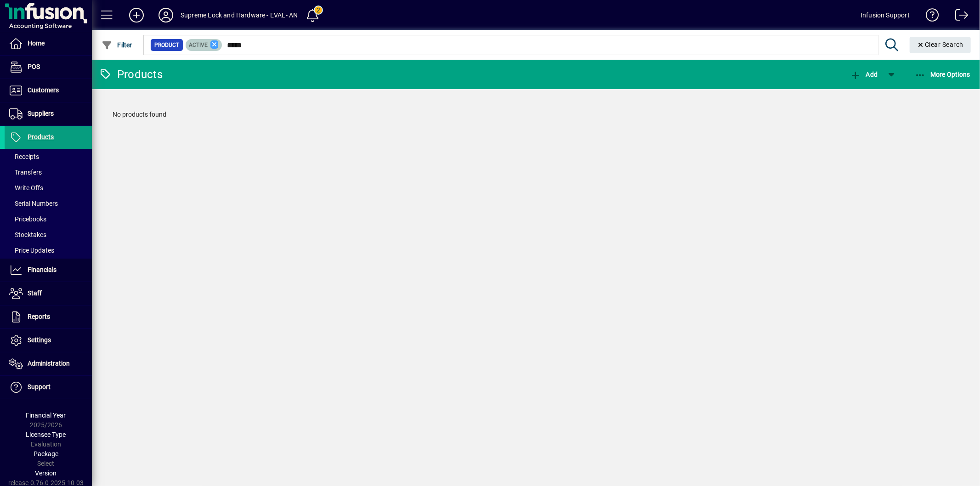 The height and width of the screenshot is (486, 980). What do you see at coordinates (239, 15) in the screenshot?
I see `div: Supreme Lock and Hardware - EVAL- AN` at bounding box center [239, 15].